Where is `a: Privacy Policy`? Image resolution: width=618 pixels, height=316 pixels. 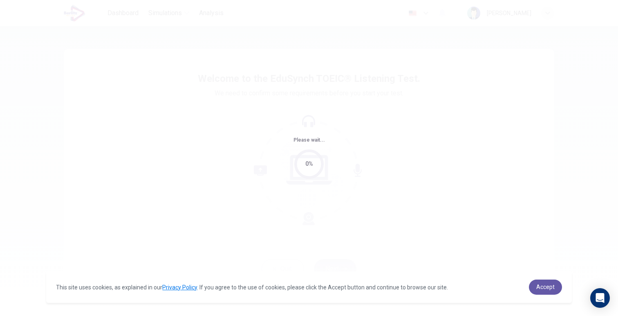
a: Privacy Policy is located at coordinates (179, 287).